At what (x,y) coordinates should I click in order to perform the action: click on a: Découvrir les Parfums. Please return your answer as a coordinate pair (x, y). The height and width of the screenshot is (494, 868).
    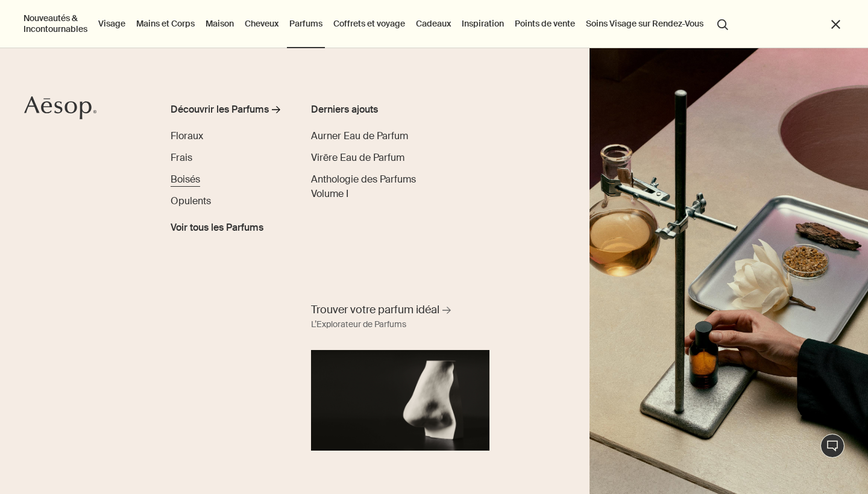
    Looking at the image, I should click on (227, 112).